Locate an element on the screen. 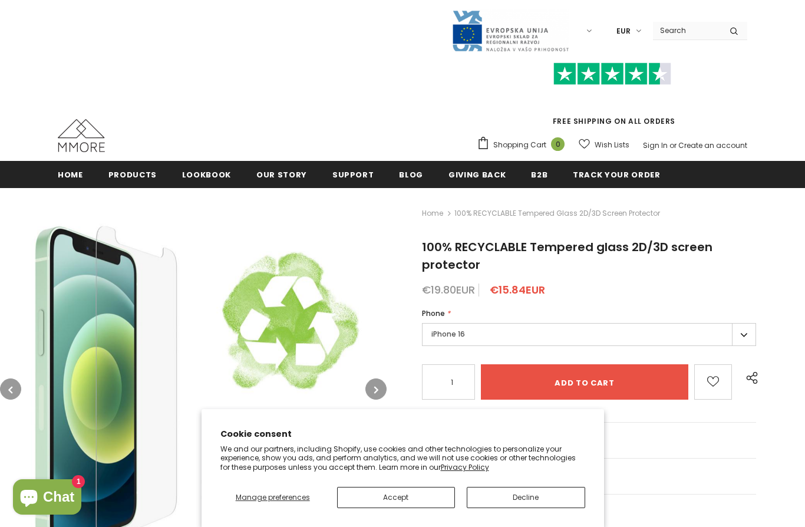 The height and width of the screenshot is (527, 805). span: Shopping Cart is located at coordinates (520, 145).